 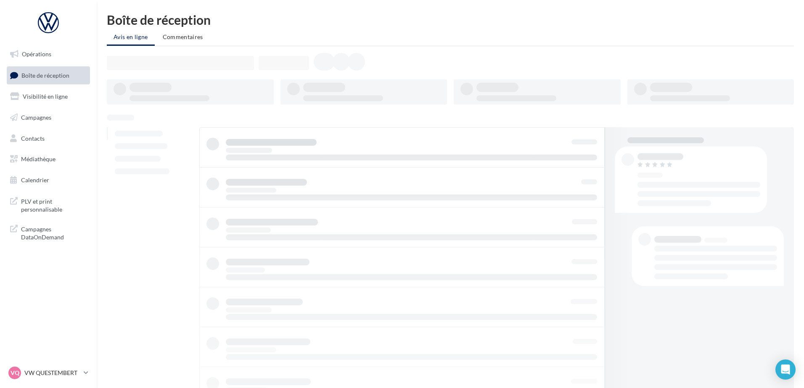 I want to click on a: VQ VW QUESTEMBERT, so click(x=48, y=373).